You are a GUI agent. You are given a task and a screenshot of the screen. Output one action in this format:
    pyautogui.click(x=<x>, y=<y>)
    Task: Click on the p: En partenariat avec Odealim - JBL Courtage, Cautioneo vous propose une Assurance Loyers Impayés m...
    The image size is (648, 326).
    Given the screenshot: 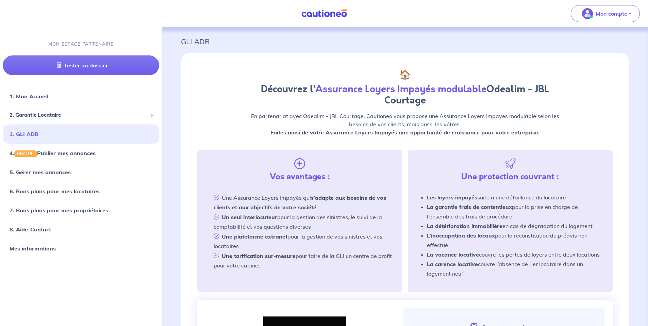 What is the action you would take?
    pyautogui.click(x=405, y=124)
    